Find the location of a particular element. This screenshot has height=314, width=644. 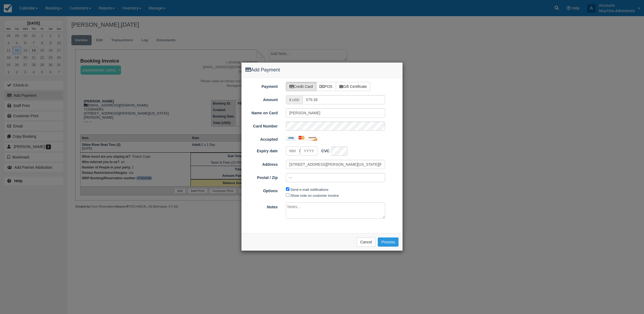

label: Payment is located at coordinates (262, 86).